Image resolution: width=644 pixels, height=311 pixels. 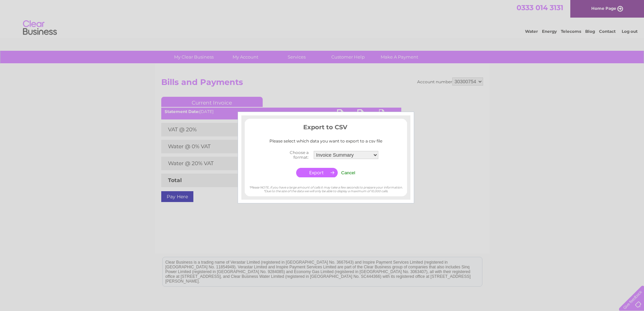 What do you see at coordinates (348, 172) in the screenshot?
I see `input: Cancel` at bounding box center [348, 172].